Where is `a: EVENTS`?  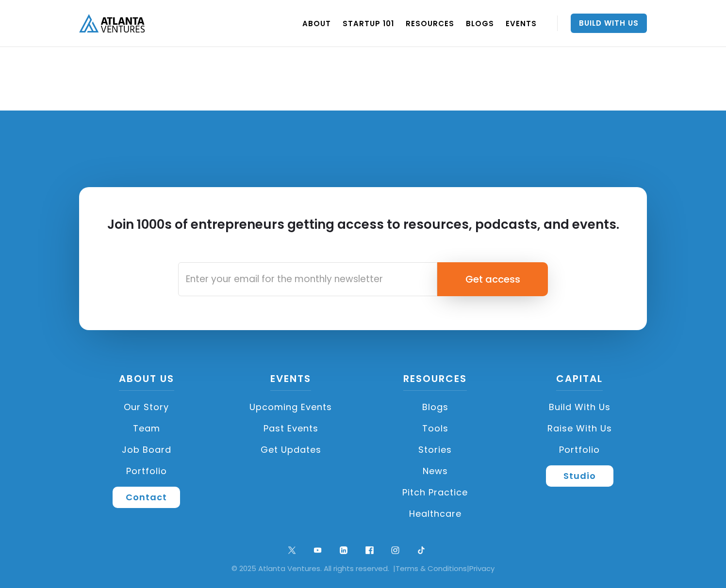
a: EVENTS is located at coordinates (521, 23).